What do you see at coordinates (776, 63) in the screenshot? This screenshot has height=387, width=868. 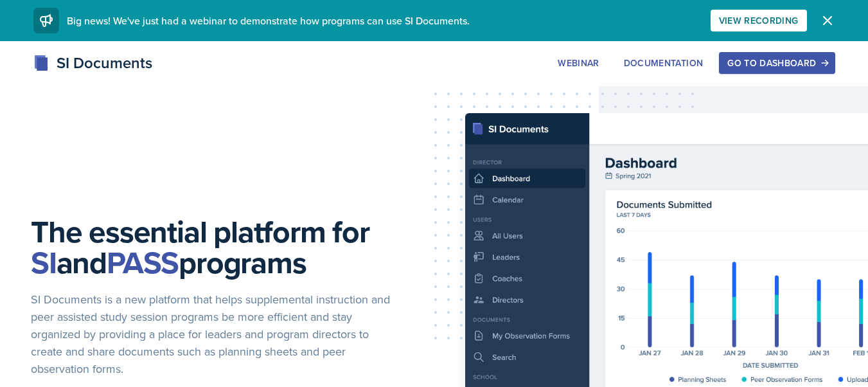 I see `div: Go to Dashboard` at bounding box center [776, 63].